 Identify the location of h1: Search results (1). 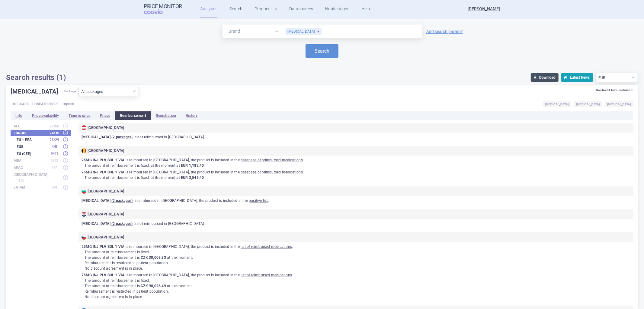
(36, 77).